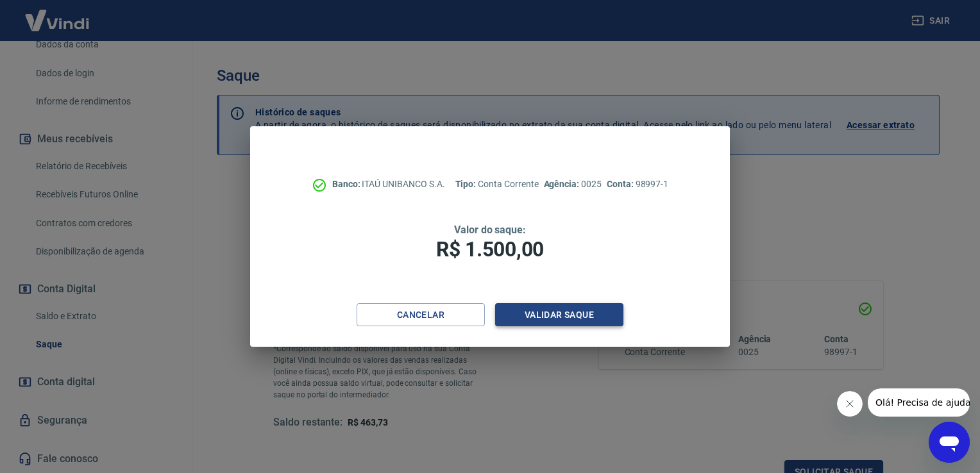  What do you see at coordinates (573, 184) in the screenshot?
I see `p: 0025` at bounding box center [573, 184].